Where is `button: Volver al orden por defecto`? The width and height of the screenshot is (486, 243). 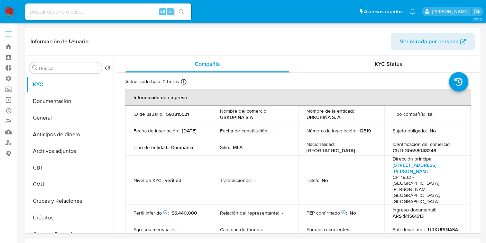 button: Volver al orden por defecto is located at coordinates (108, 69).